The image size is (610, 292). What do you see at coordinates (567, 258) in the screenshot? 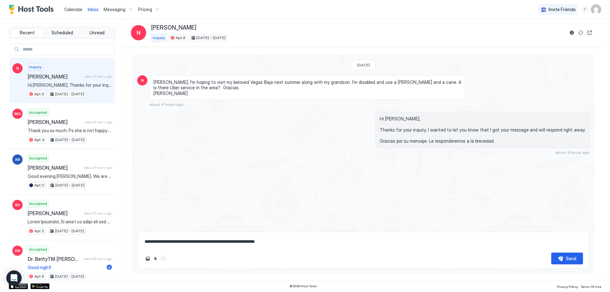
I see `button: Send` at bounding box center [567, 258].